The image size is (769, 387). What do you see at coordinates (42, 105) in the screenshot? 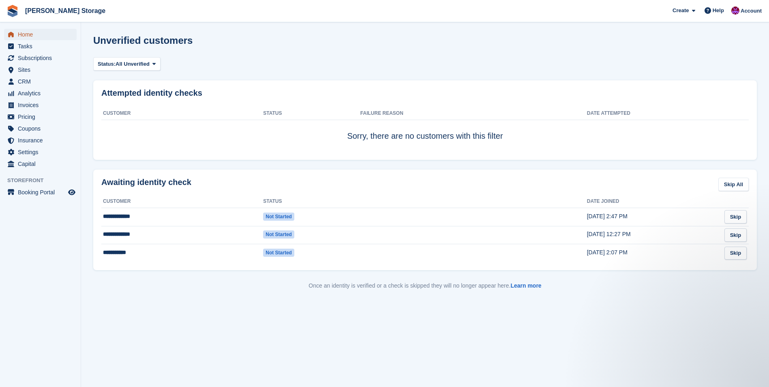
I see `span: Invoices` at bounding box center [42, 105].